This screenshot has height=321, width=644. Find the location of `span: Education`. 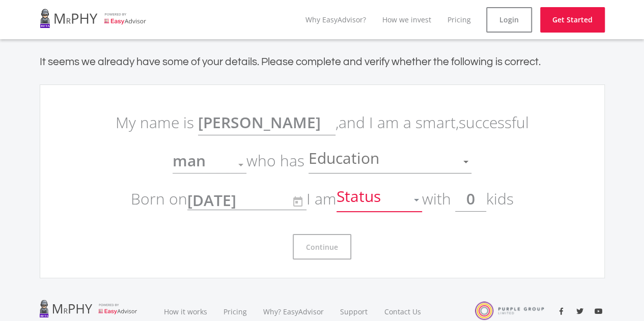

span: Education is located at coordinates (345, 162).